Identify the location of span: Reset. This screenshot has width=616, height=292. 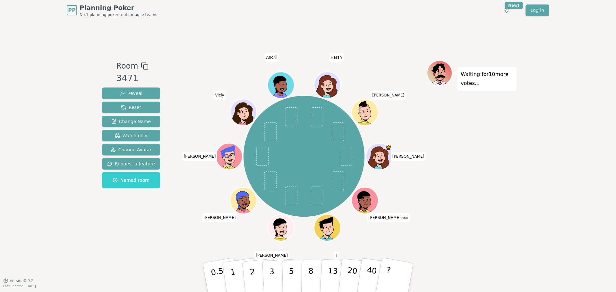
(131, 107).